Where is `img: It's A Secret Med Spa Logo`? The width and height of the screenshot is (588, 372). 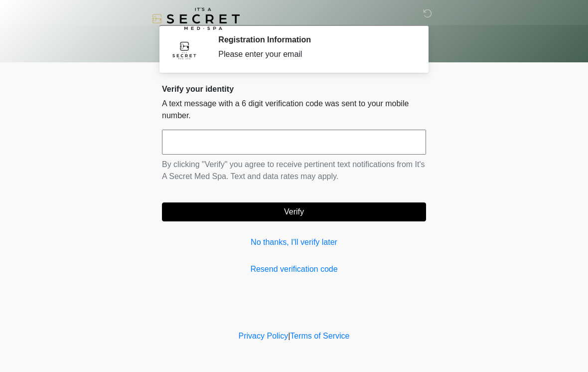
img: It's A Secret Med Spa Logo is located at coordinates (196, 18).